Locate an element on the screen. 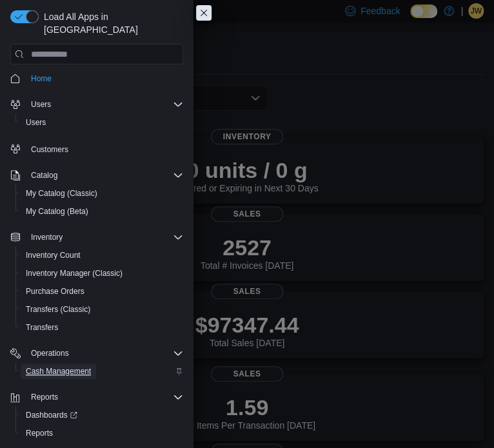 The image size is (494, 448). button: Transfers is located at coordinates (102, 328).